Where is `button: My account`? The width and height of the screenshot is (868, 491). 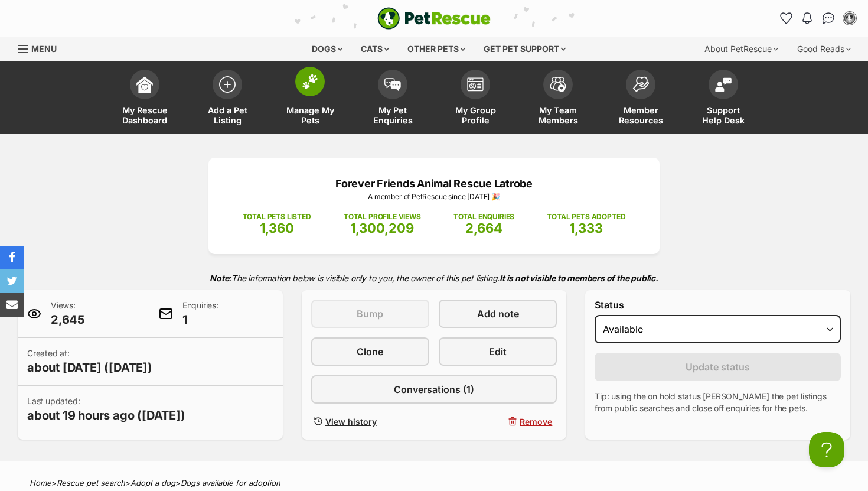
button: My account is located at coordinates (850, 18).